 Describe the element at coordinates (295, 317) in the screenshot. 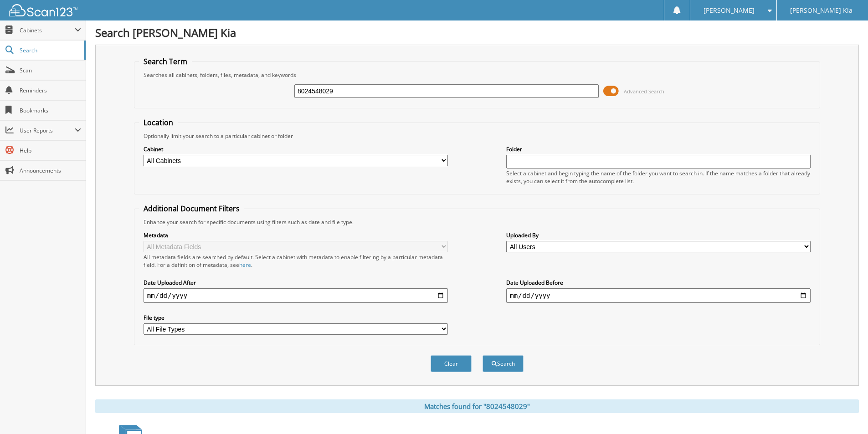

I see `label: File type` at that location.